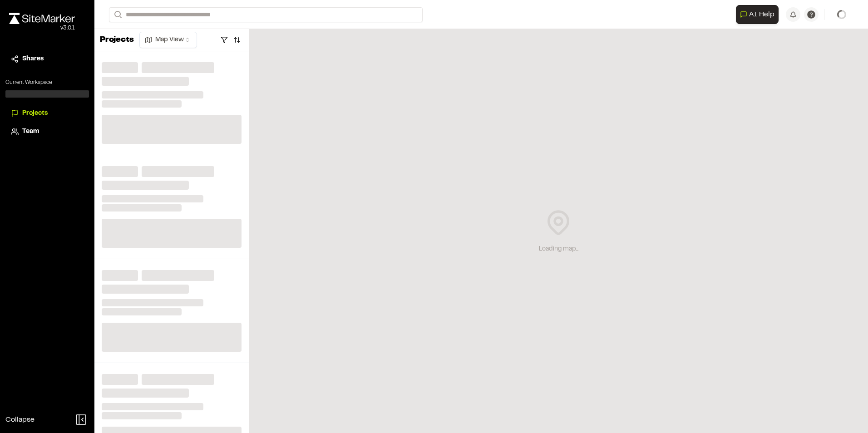  Describe the element at coordinates (47, 59) in the screenshot. I see `a: Shares` at that location.